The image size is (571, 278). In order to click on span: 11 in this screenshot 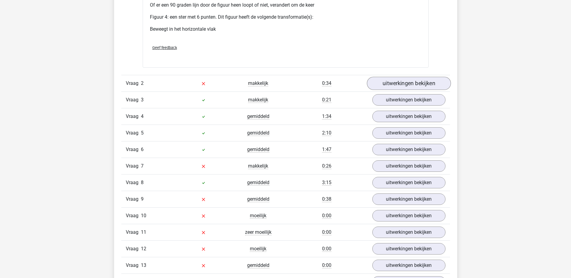, I will do `click(143, 232)`.